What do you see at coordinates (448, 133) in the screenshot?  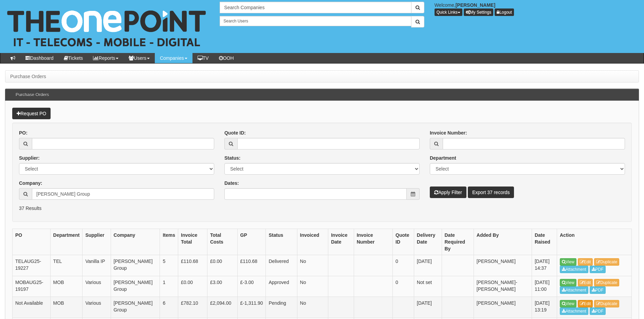 I see `label: Invoice Number:` at bounding box center [448, 133].